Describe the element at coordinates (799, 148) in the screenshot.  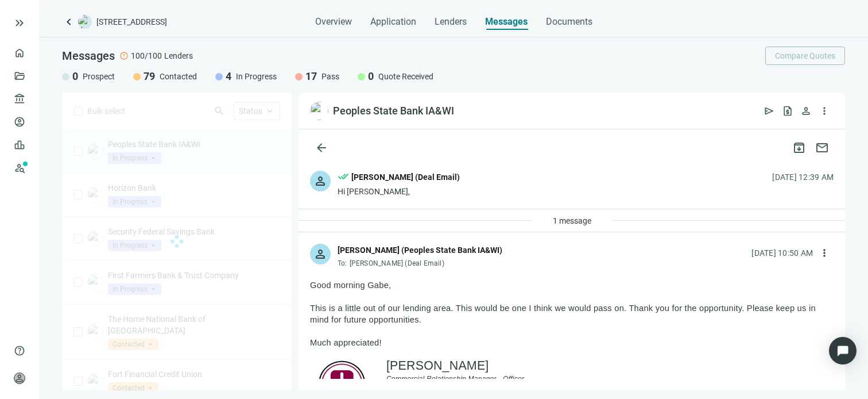
I see `span: archive` at that location.